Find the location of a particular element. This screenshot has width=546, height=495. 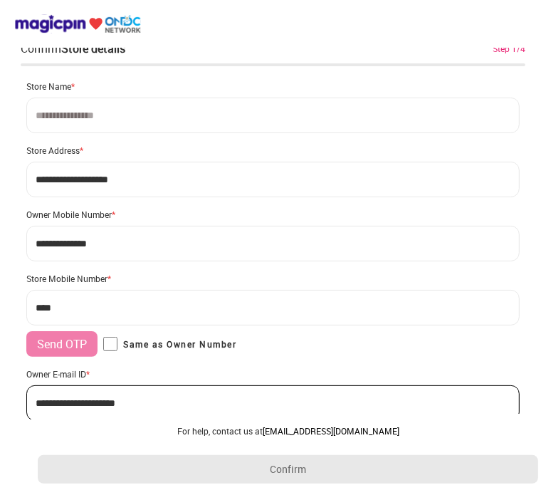

img: ondc-logo-new-small.8a59708e.svg is located at coordinates (78, 24).